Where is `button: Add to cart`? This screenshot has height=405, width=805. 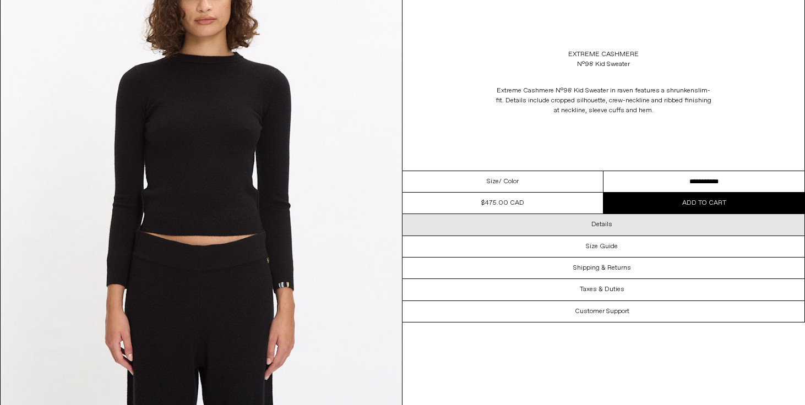
button: Add to cart is located at coordinates (704, 203).